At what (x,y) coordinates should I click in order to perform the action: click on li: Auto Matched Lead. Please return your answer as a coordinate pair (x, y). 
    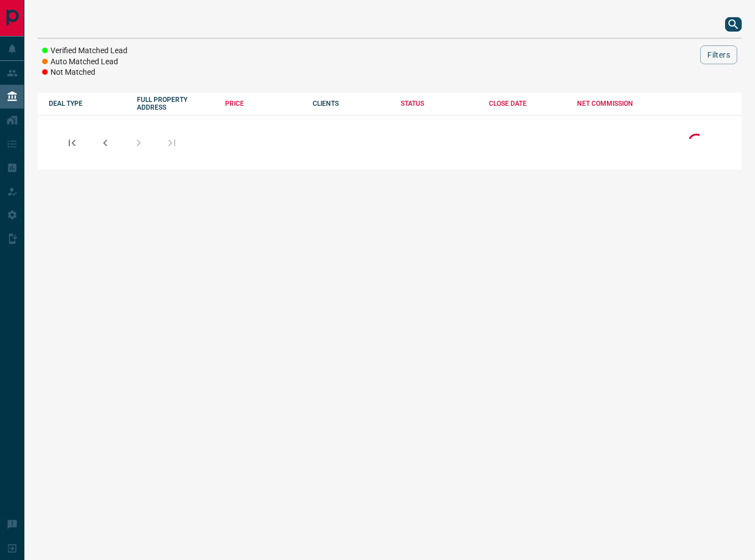
    Looking at the image, I should click on (85, 62).